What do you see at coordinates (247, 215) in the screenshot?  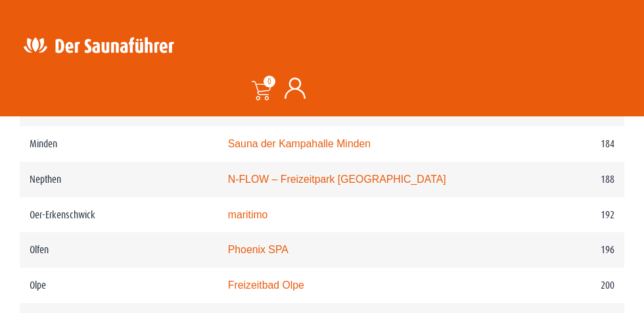 I see `a: maritimo` at bounding box center [247, 215].